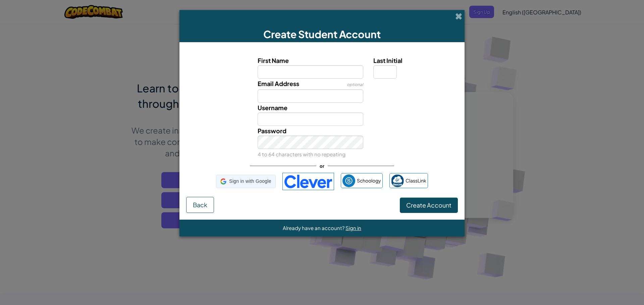 The width and height of the screenshot is (644, 305). Describe the element at coordinates (278, 83) in the screenshot. I see `span: Email Address` at that location.